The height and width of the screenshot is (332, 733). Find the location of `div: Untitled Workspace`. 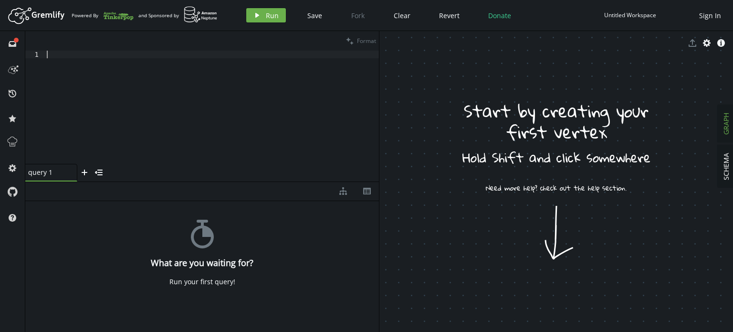

div: Untitled Workspace is located at coordinates (630, 15).